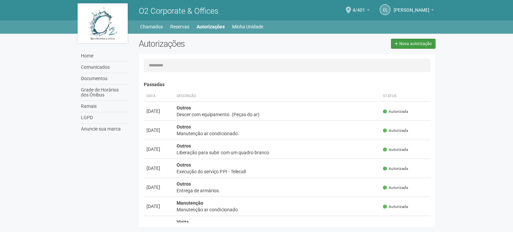 Image resolution: width=513 pixels, height=232 pixels. What do you see at coordinates (361, 11) in the screenshot?
I see `a: 4/401` at bounding box center [361, 11].